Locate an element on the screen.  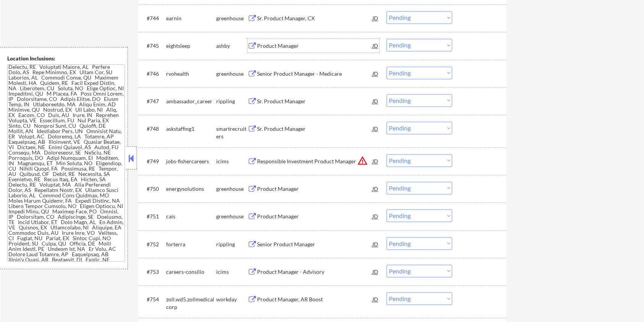
div: eightsleep is located at coordinates (191, 46).